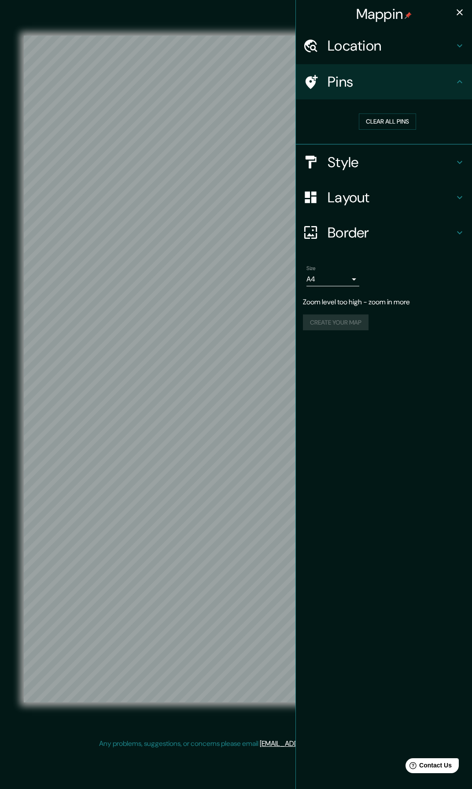 The width and height of the screenshot is (472, 789). What do you see at coordinates (384, 14) in the screenshot?
I see `h4: Mappin` at bounding box center [384, 14].